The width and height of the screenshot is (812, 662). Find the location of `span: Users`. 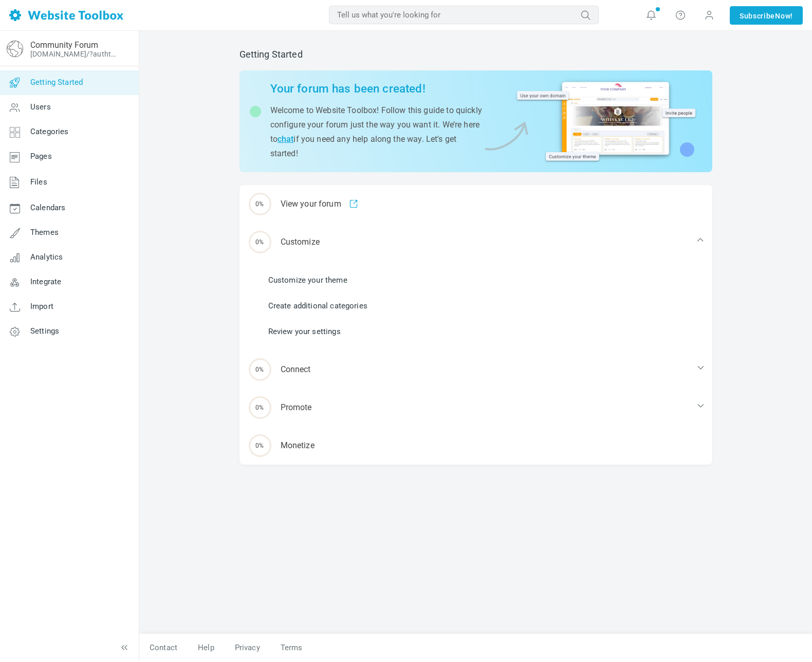

span: Users is located at coordinates (40, 107).